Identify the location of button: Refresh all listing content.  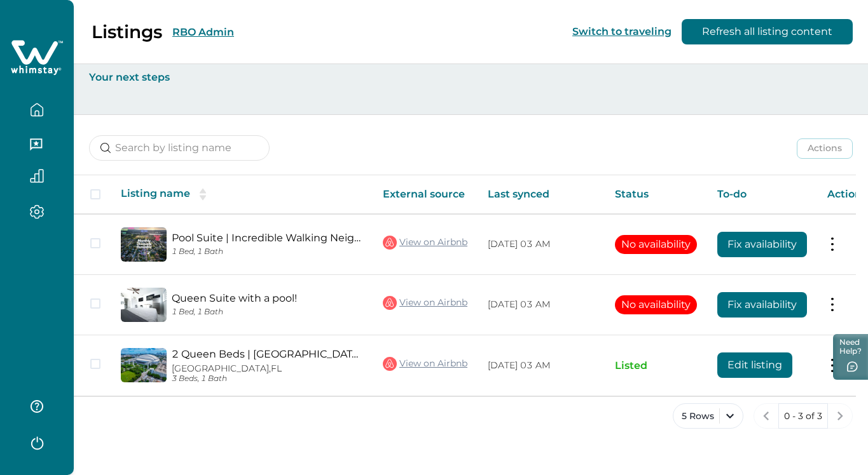
(767, 32).